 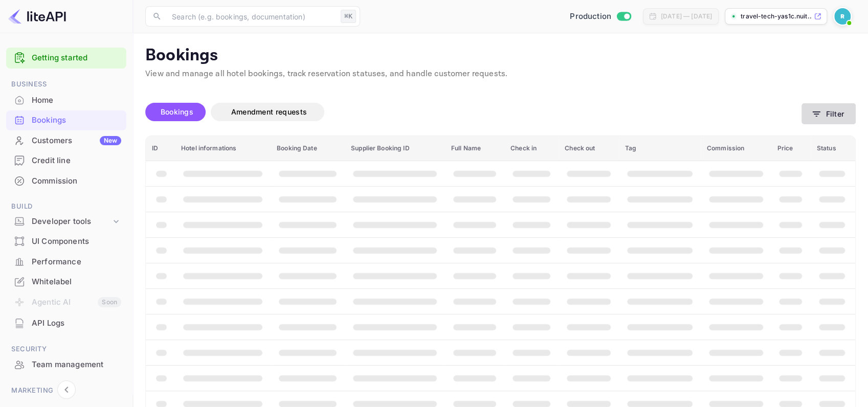 I want to click on span: Marketing, so click(x=66, y=390).